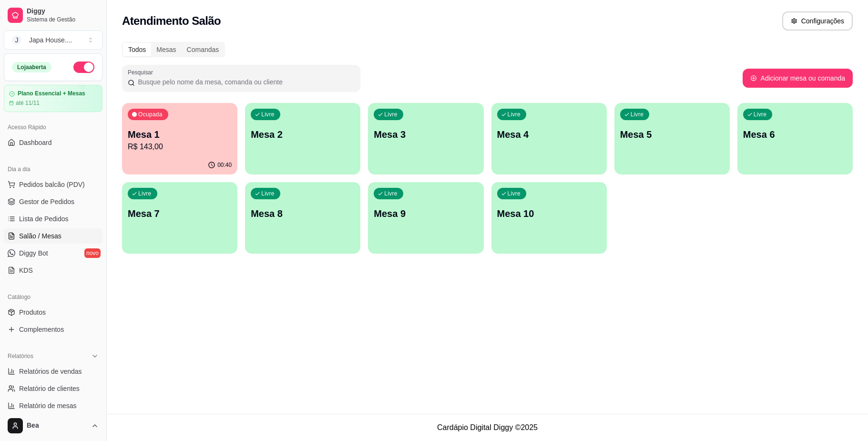  Describe the element at coordinates (84, 67) in the screenshot. I see `button: Alterar Status` at that location.